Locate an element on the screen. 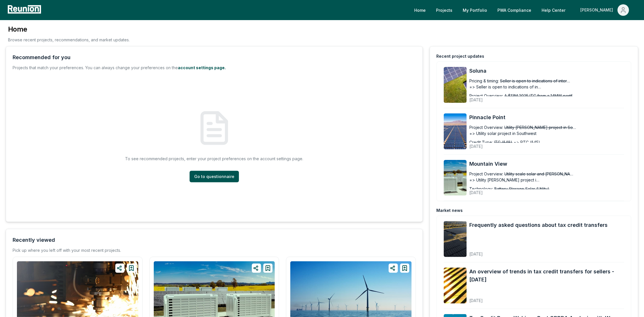  span: => Utility solar project in Southwest is located at coordinates (503, 133).